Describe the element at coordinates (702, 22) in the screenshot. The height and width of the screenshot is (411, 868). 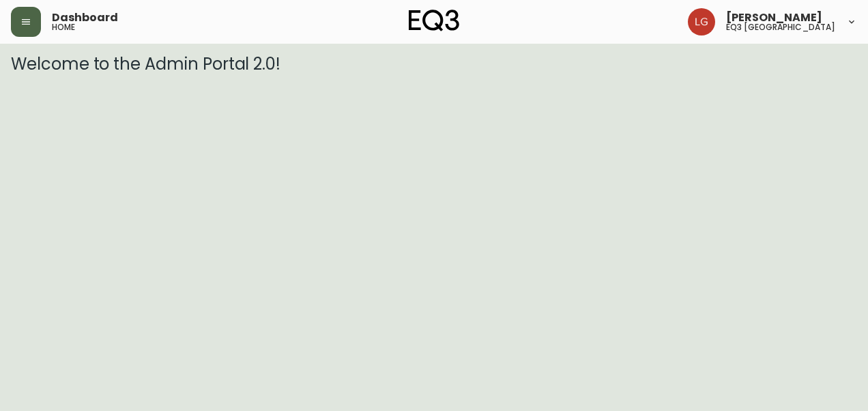
I see `img: da6fc1c196b8cb7038979a7df6c040e1` at that location.